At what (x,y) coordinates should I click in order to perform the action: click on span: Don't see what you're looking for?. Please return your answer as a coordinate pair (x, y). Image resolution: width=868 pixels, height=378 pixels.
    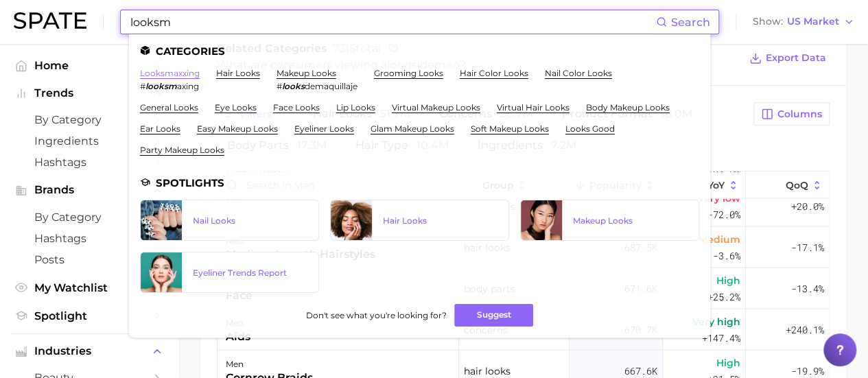
    Looking at the image, I should click on (375, 315).